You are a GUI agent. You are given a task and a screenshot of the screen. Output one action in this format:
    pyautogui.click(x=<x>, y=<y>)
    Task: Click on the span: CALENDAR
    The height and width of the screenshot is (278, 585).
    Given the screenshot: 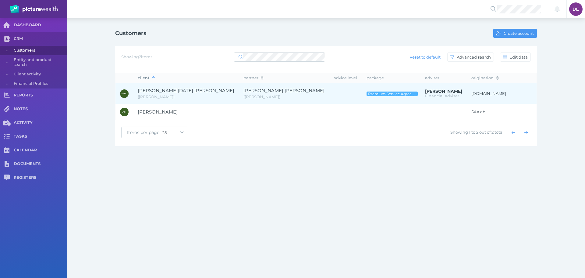 What is the action you would take?
    pyautogui.click(x=40, y=150)
    